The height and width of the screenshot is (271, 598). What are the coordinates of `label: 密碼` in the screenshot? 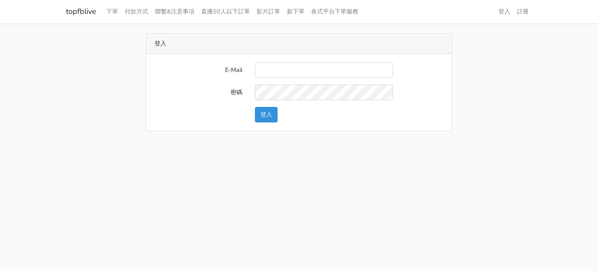 It's located at (198, 92).